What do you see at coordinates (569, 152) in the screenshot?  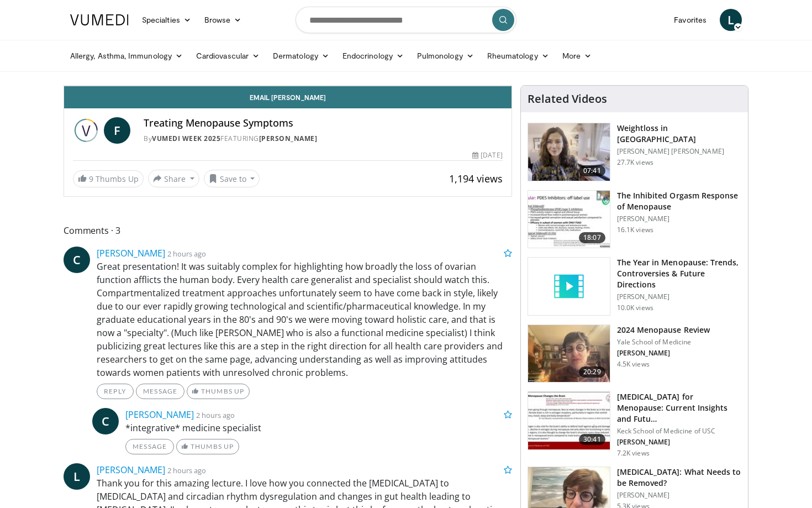 I see `img: 9983fed1-7565-45be-8934-aef1103ce6e2.150x105_q85_crop-smart_upscale.jpg` at bounding box center [569, 152].